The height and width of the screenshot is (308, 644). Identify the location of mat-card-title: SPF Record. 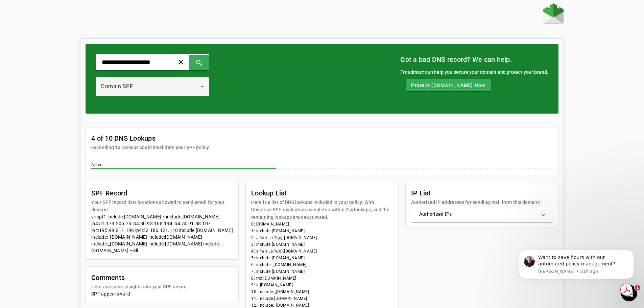
(162, 193).